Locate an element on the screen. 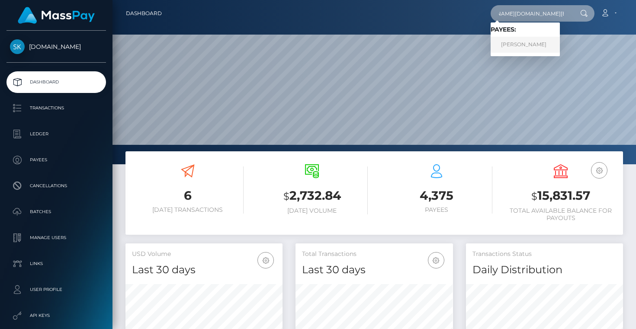  a: Ledger is located at coordinates (56, 134).